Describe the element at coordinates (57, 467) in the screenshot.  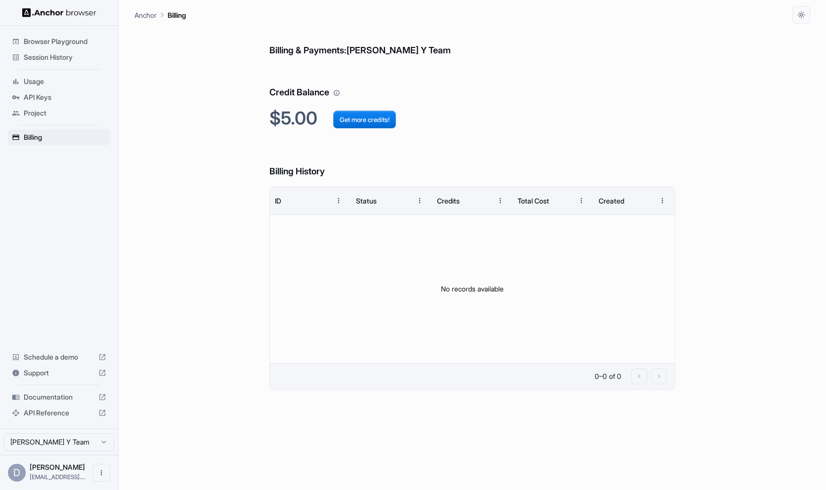
I see `span: Dan Y` at that location.